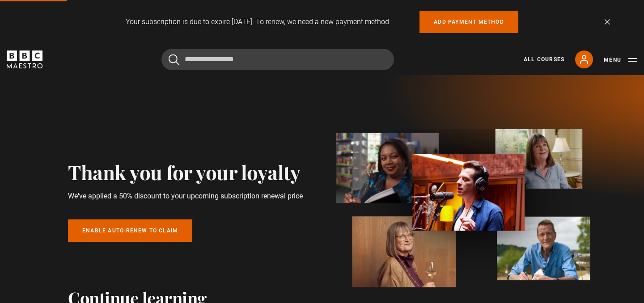 The width and height of the screenshot is (644, 303). What do you see at coordinates (25, 59) in the screenshot?
I see `svg: BBC Maestro` at bounding box center [25, 59].